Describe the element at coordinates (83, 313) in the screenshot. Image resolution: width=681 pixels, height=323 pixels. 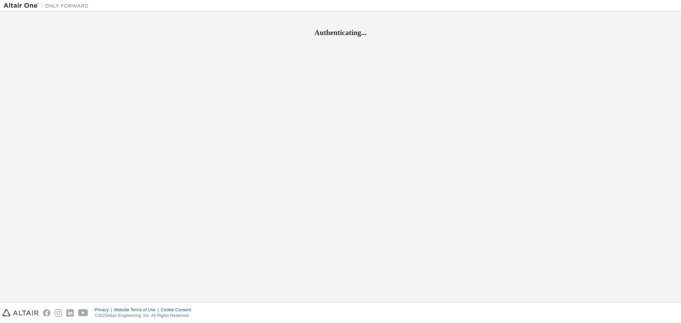
I see `img: youtube.svg` at that location.